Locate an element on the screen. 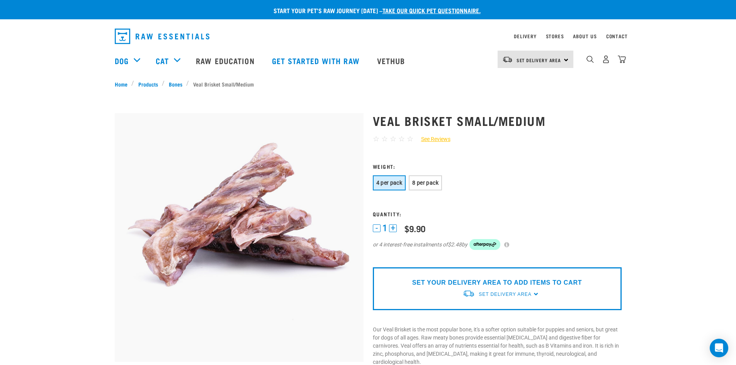 The height and width of the screenshot is (365, 736). a: Vethub is located at coordinates (392, 61).